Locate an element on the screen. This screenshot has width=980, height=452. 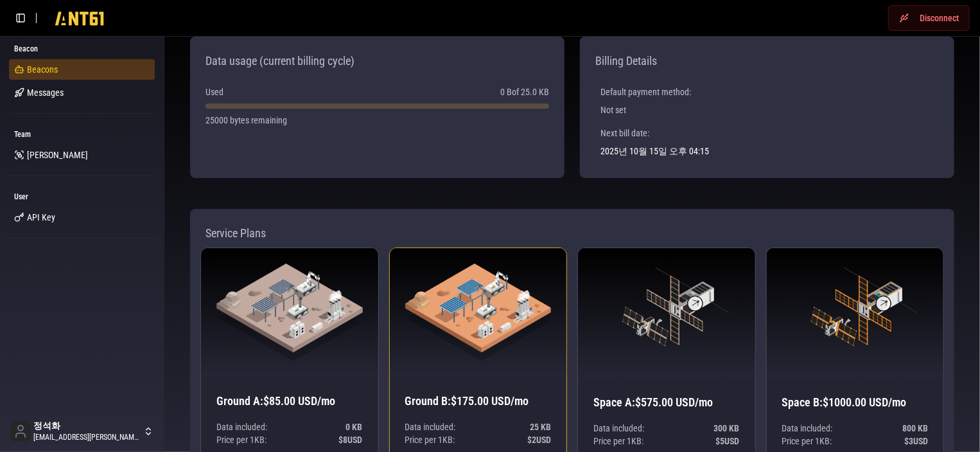
h3: Space A : $575.00 USD/mo is located at coordinates (666, 402).